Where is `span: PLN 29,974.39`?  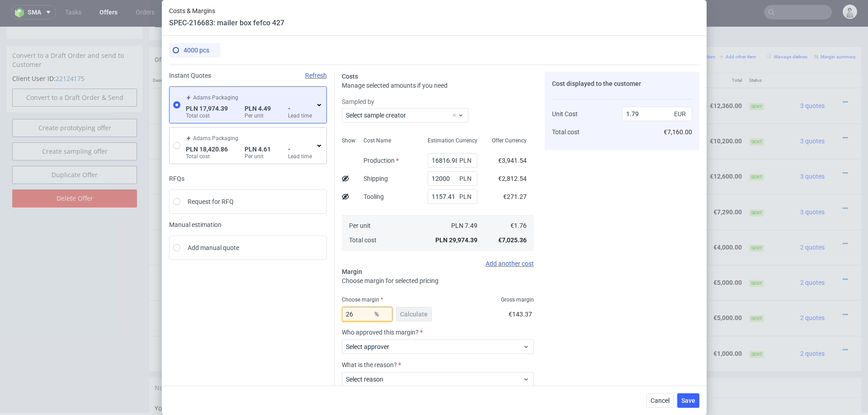
span: PLN 29,974.39 is located at coordinates (456, 240).